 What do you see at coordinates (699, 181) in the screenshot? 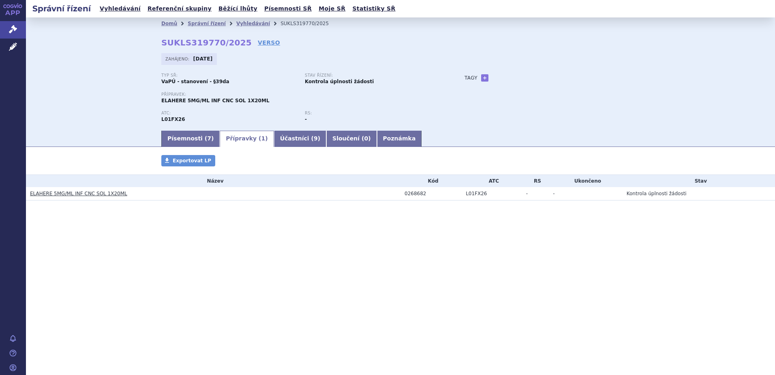
I see `th: Stav` at bounding box center [699, 181].